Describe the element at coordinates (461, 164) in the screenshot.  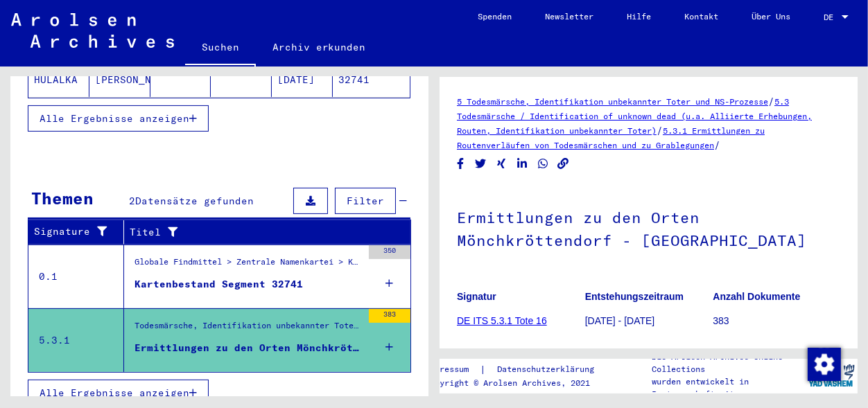
I see `button: Share on Facebook` at that location.